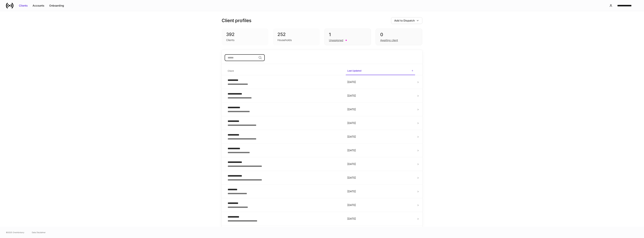 The height and width of the screenshot is (238, 644). What do you see at coordinates (38, 5) in the screenshot?
I see `button: Accounts` at bounding box center [38, 5].